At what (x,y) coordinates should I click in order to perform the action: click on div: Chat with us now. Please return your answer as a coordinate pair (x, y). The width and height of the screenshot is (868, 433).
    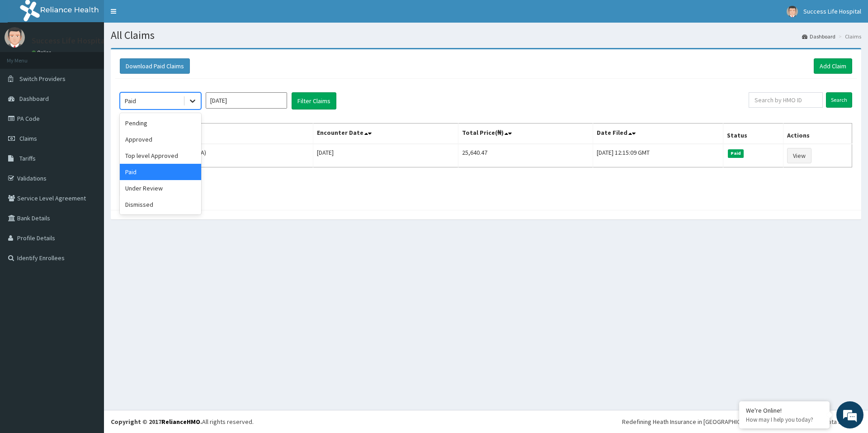
    Looking at the image, I should click on (99, 56).